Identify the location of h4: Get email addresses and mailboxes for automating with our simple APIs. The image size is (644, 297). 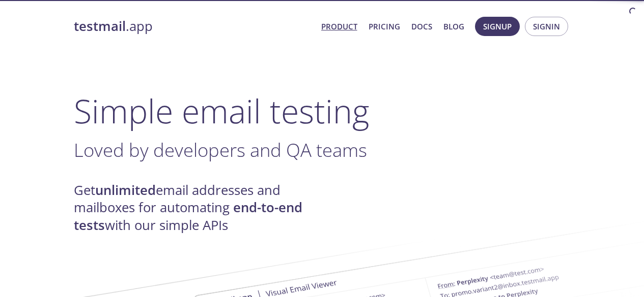
(198, 208).